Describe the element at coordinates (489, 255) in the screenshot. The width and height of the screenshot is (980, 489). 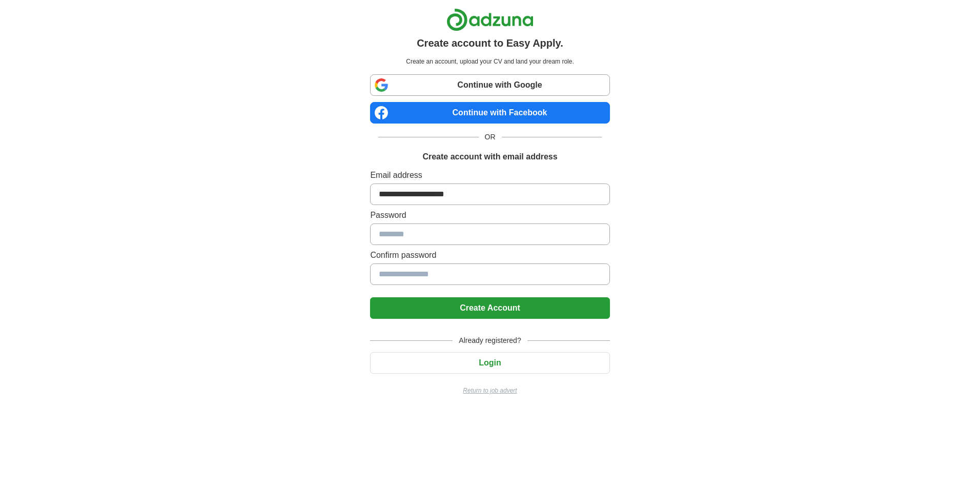
I see `label: Confirm password` at that location.